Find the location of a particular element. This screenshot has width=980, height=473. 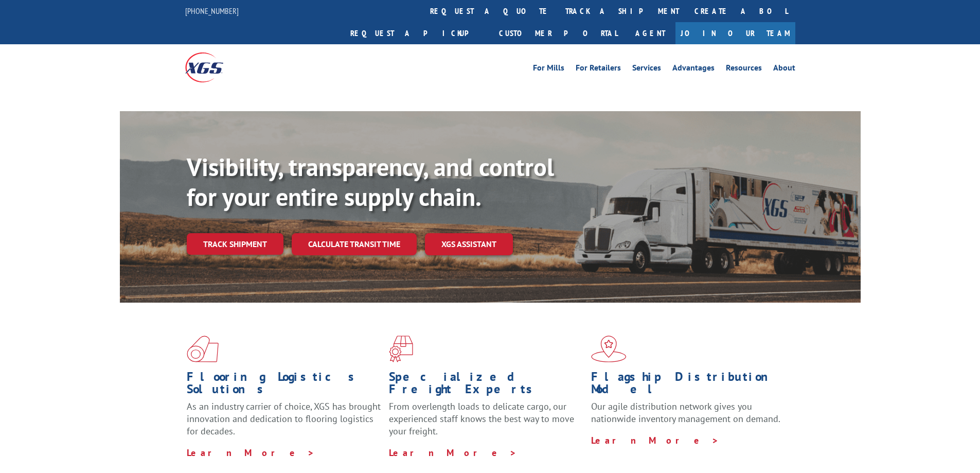

span: As an industry carrier of choice, XGS has brought innovation and dedication to flooring logistics... is located at coordinates (283, 419).